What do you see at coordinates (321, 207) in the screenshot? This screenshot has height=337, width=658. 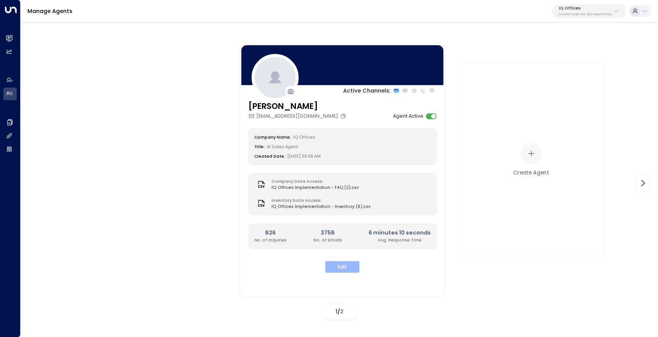 I see `span: IQ Offices Implementation - Inventory (8).csv` at bounding box center [321, 207].